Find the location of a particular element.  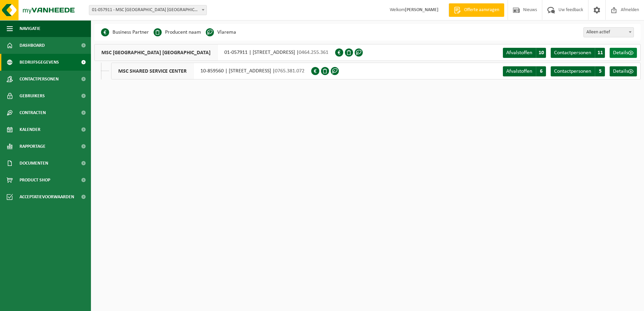

span: 6 is located at coordinates (541, 72).